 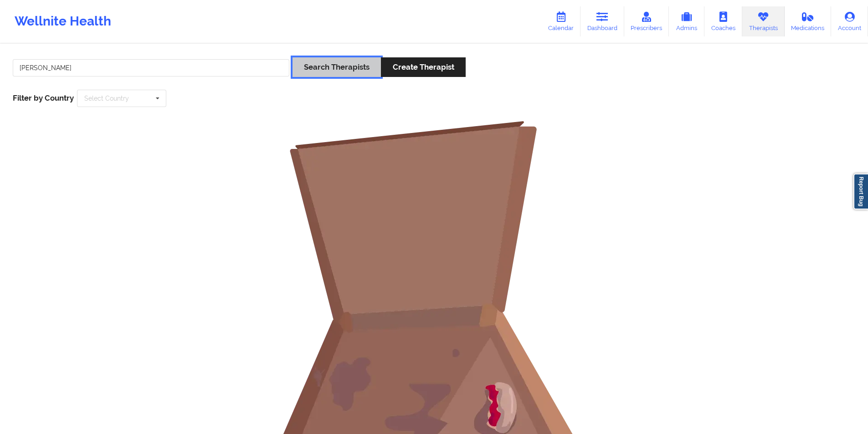 I want to click on input: Search Keywords, so click(x=151, y=67).